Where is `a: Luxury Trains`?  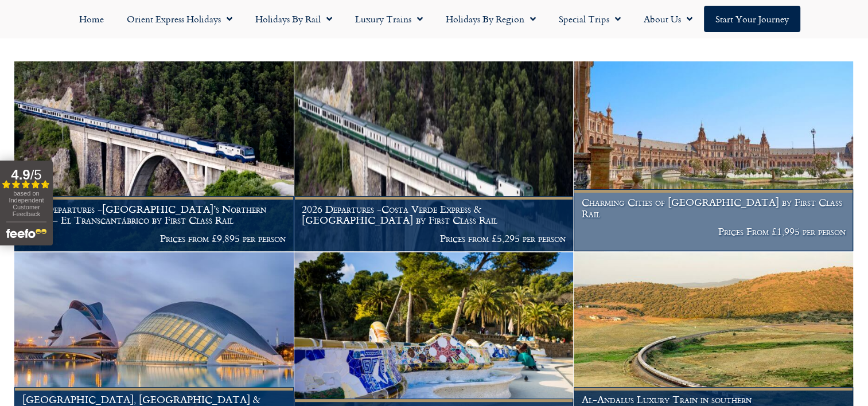 a: Luxury Trains is located at coordinates (389, 19).